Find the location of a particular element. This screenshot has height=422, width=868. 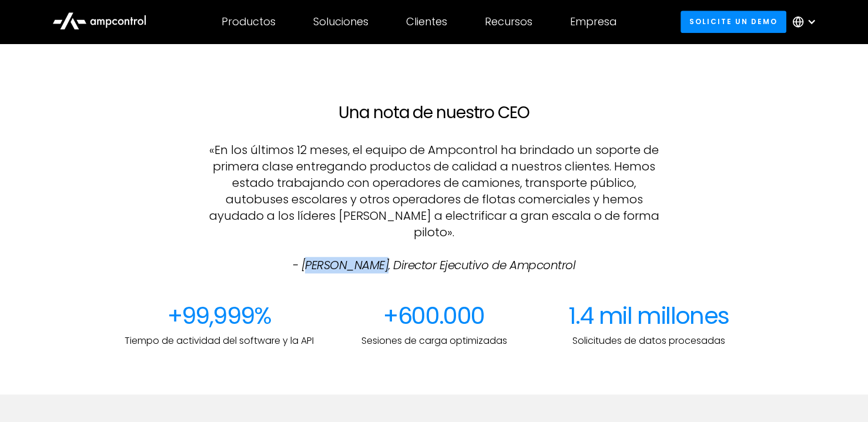

p: «En los últimos 12 meses, el equipo de Ampcontrol ha brindado un soporte de primera clase entrega... is located at coordinates (434, 208).